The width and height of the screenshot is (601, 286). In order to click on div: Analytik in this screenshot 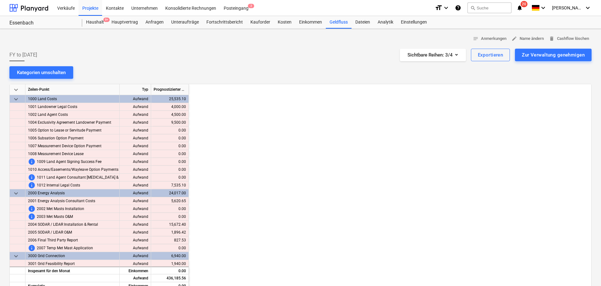, I will do `click(385, 22)`.